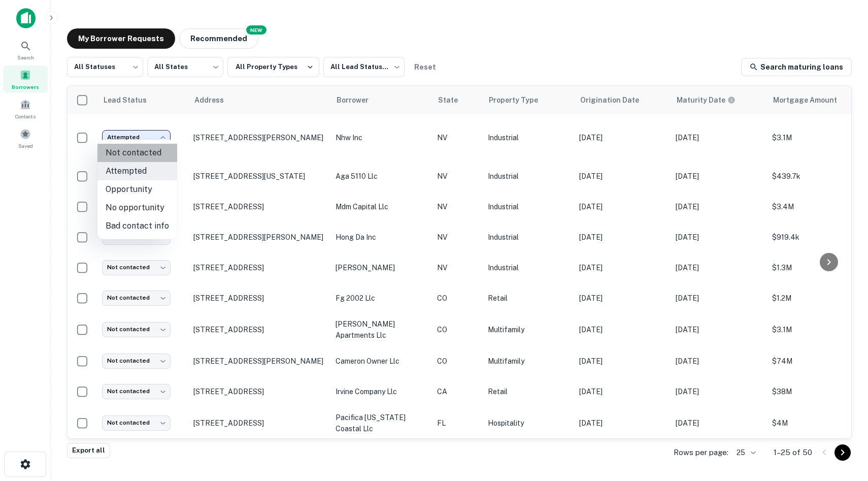  What do you see at coordinates (137, 208) in the screenshot?
I see `li: No opportunity` at bounding box center [137, 208].